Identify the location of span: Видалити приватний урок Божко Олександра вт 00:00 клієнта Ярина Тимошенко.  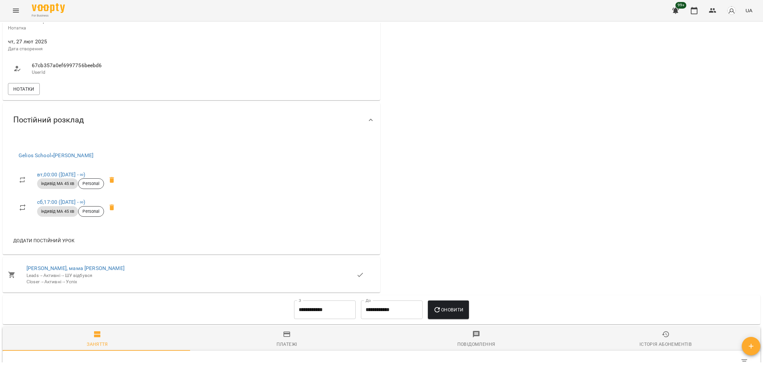
(112, 180).